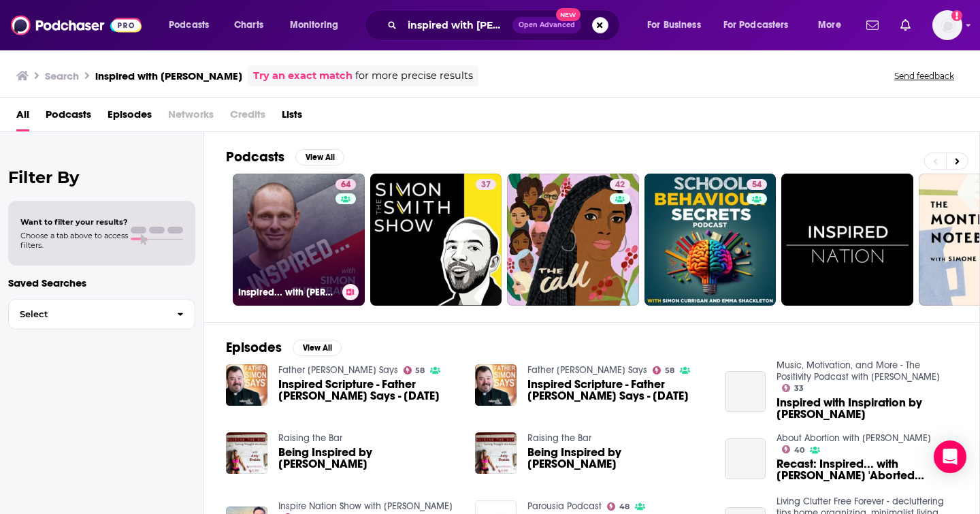 The height and width of the screenshot is (514, 980). Describe the element at coordinates (620, 185) in the screenshot. I see `span: 42` at that location.